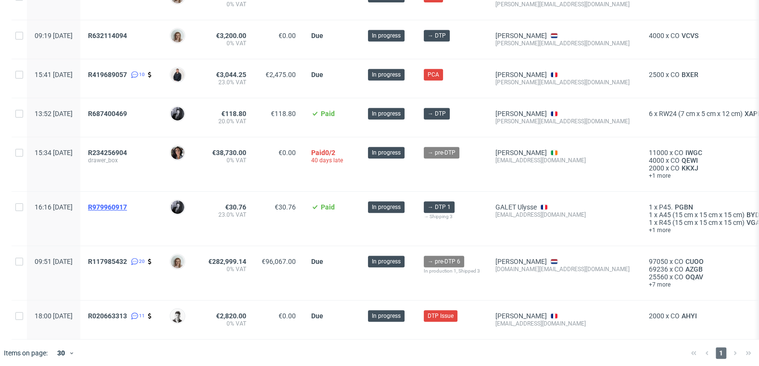  Describe the element at coordinates (689, 316) in the screenshot. I see `a: AHYI` at that location.